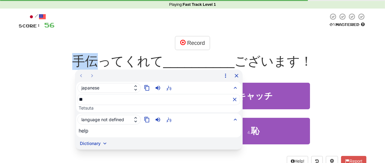 This screenshot has width=385, height=163. What do you see at coordinates (193, 43) in the screenshot?
I see `button: Record` at bounding box center [193, 43].